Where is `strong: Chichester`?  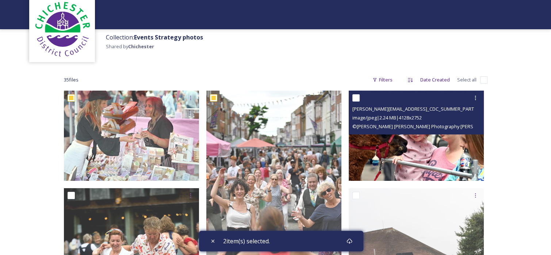 strong: Chichester is located at coordinates (141, 46).